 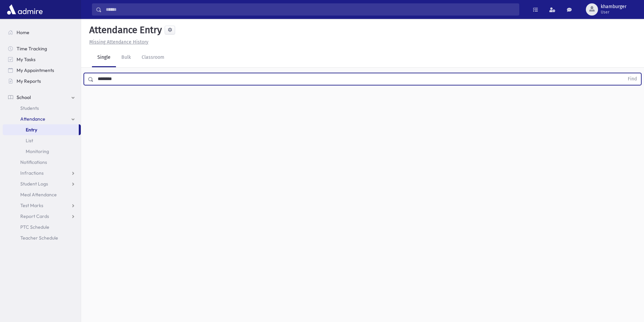 What do you see at coordinates (29, 140) in the screenshot?
I see `span: List` at bounding box center [29, 140].